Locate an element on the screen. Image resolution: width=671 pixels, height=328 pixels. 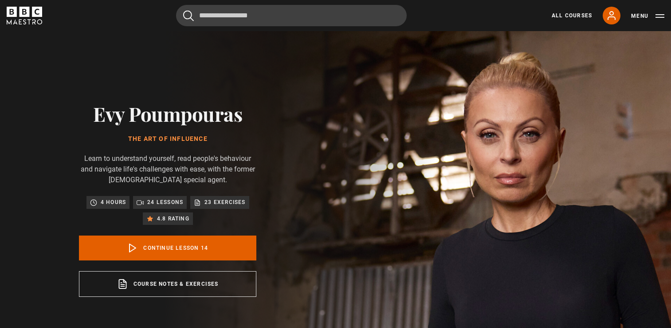
a: BBC Maestro is located at coordinates (24, 16).